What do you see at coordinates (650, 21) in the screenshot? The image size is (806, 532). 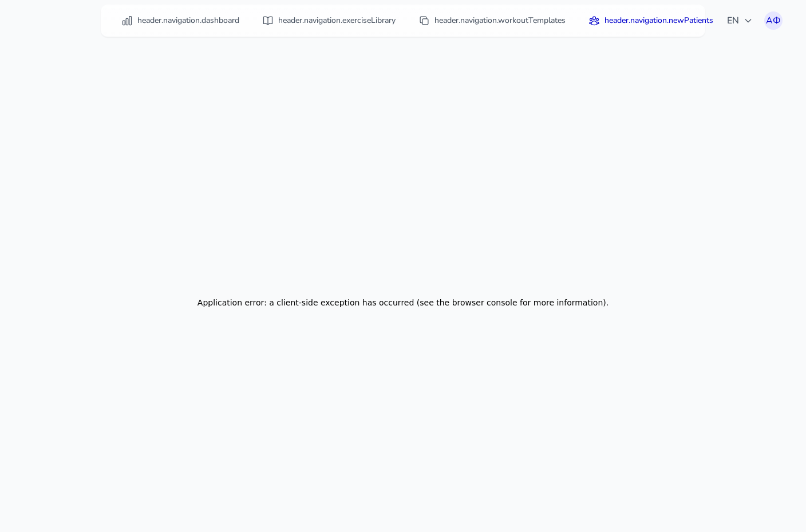 I see `a: header.navigation.newPatients` at bounding box center [650, 21].